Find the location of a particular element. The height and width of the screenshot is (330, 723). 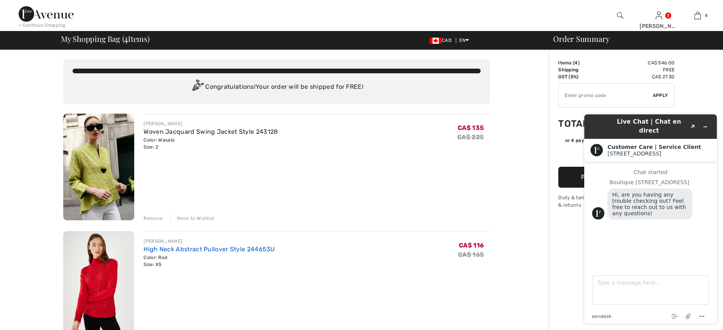

td: Total is located at coordinates (579, 124).